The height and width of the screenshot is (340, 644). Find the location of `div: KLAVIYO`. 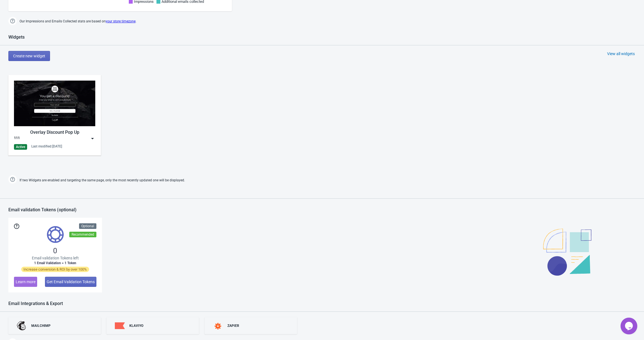

div: KLAVIYO is located at coordinates (137, 326).